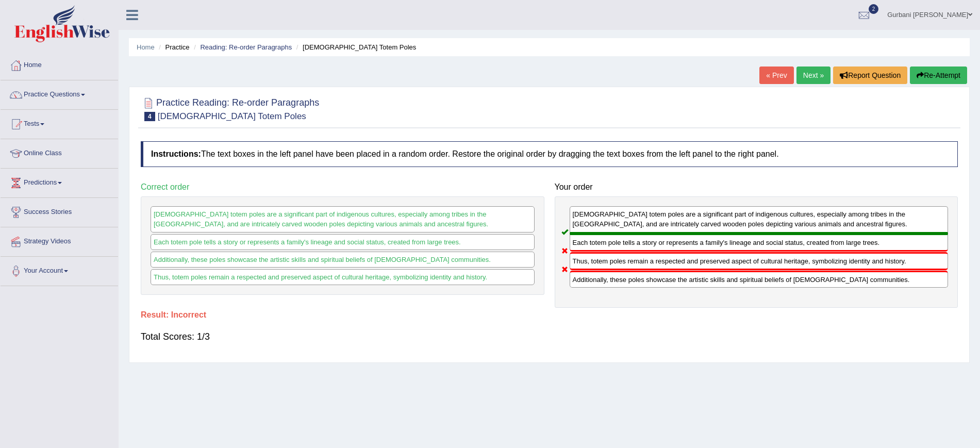 The height and width of the screenshot is (448, 980). I want to click on span: 4, so click(149, 117).